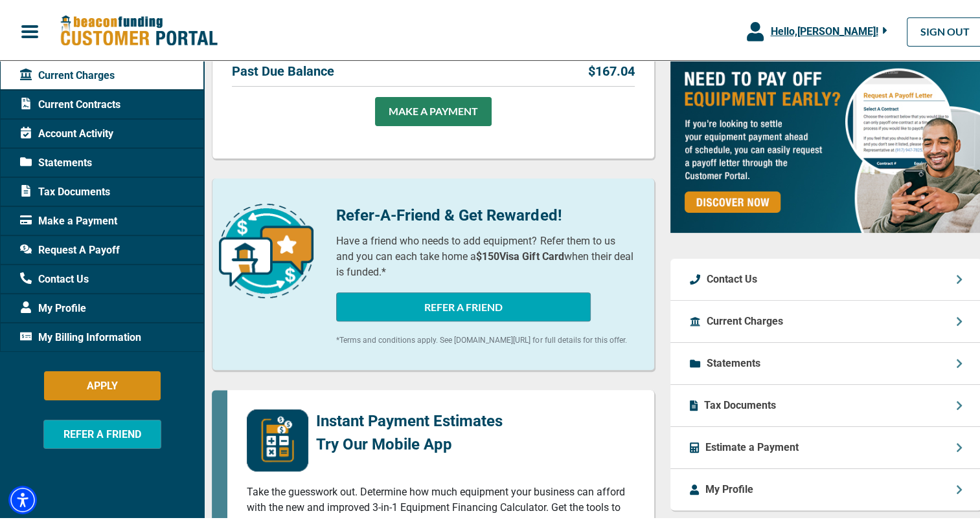 This screenshot has width=980, height=520. I want to click on p: Tax Documents, so click(739, 403).